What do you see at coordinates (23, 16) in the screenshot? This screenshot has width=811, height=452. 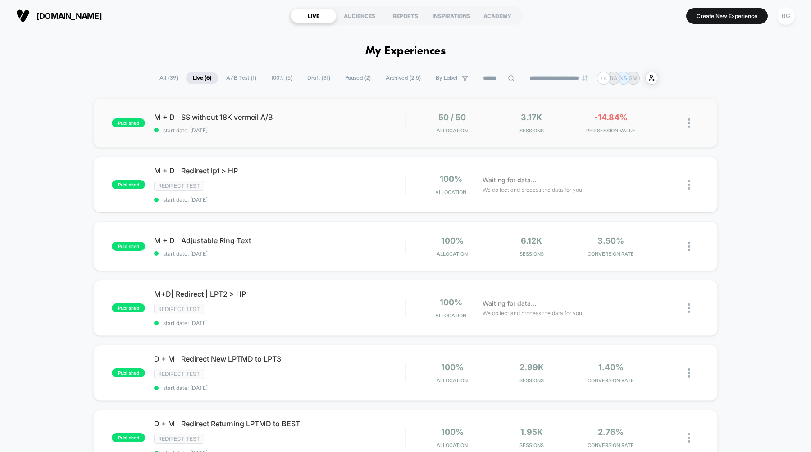 I see `img: Visually logo` at bounding box center [23, 16].